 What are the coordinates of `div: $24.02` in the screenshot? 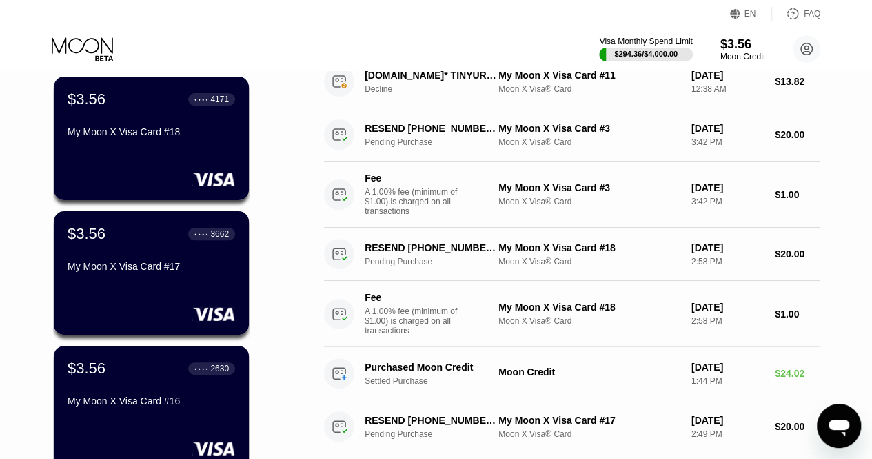 It's located at (798, 373).